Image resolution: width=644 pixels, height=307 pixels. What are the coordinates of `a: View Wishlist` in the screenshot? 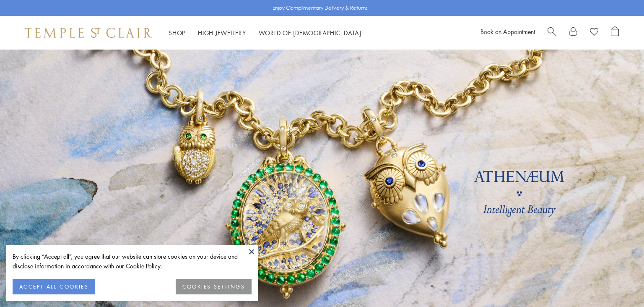 It's located at (594, 33).